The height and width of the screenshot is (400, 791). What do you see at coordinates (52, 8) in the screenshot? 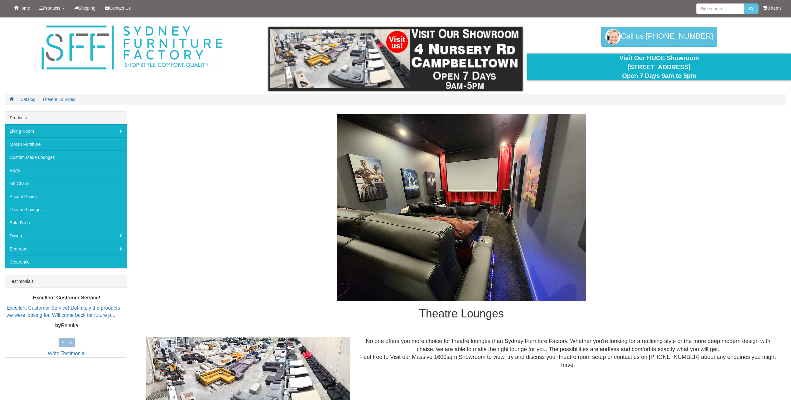
I see `a: Products` at bounding box center [52, 8].